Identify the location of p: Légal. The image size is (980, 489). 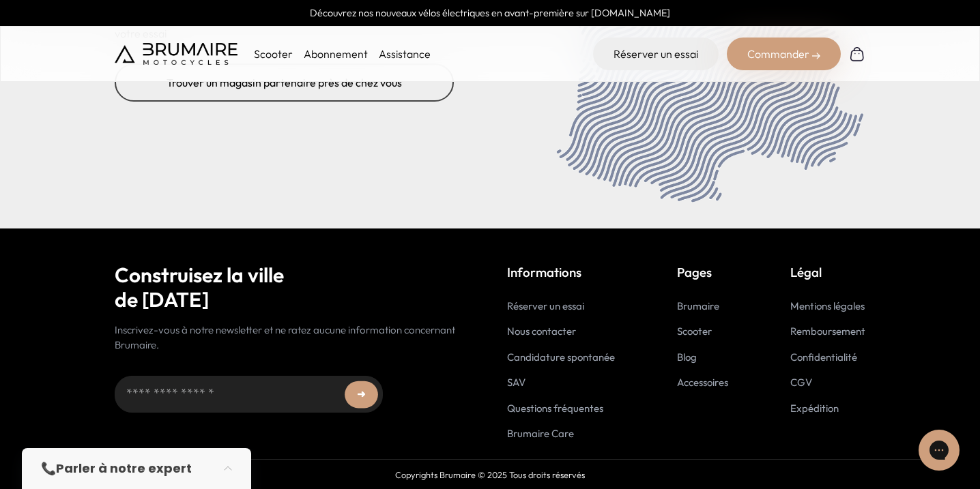
(828, 272).